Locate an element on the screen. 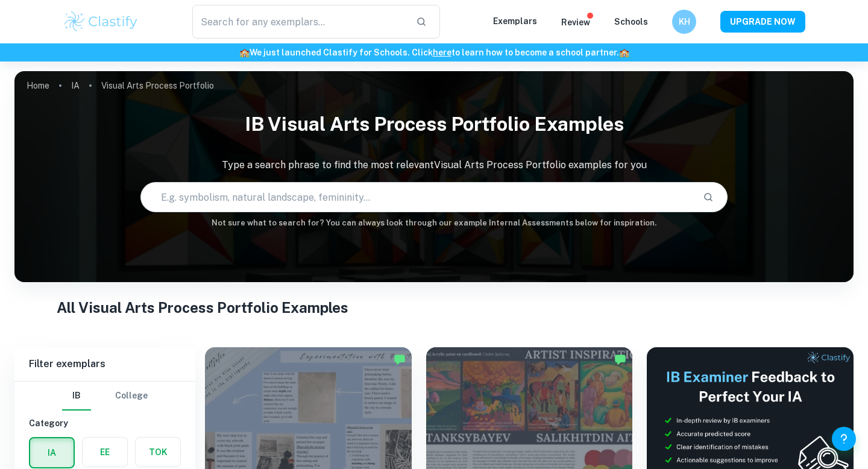  p: Type a search phrase to find the most relevant Visual Arts Process Portfolio examples for you is located at coordinates (434, 166).